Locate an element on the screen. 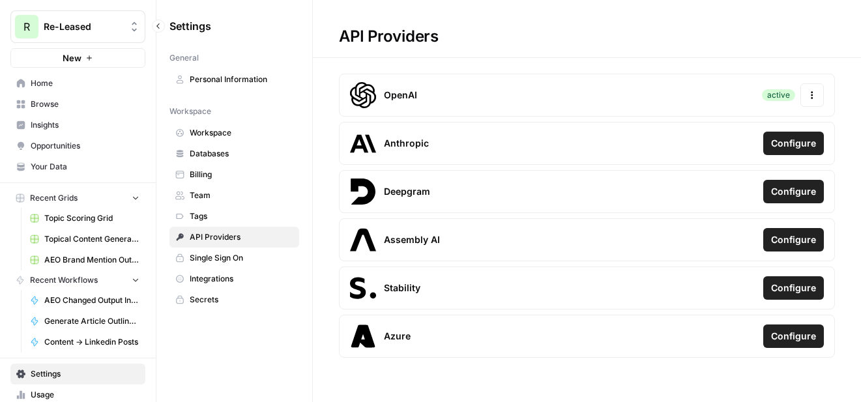 The height and width of the screenshot is (402, 861). span: AEO Changed Output Instructions is located at coordinates (92, 300).